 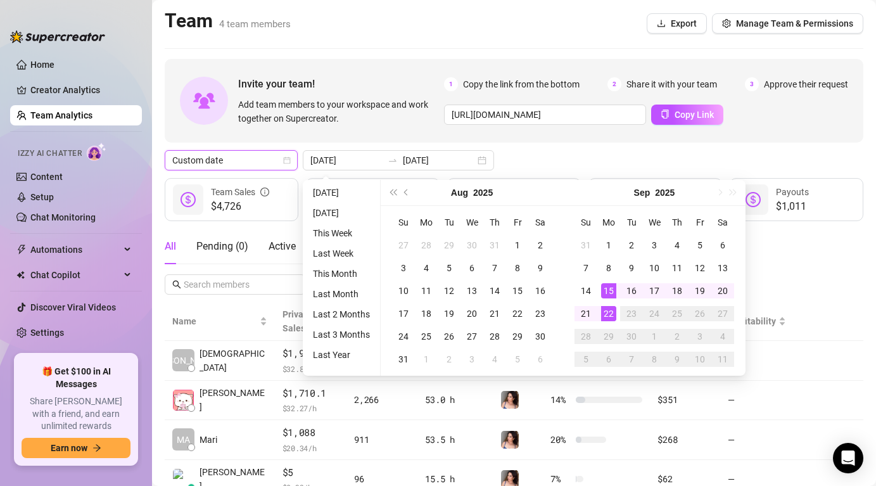 I want to click on td: 2025-09-04, so click(x=495, y=359).